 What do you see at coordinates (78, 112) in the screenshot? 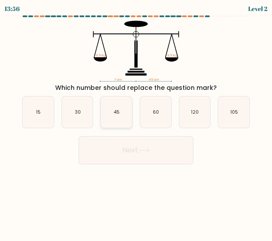
I see `text: 30` at bounding box center [78, 112].